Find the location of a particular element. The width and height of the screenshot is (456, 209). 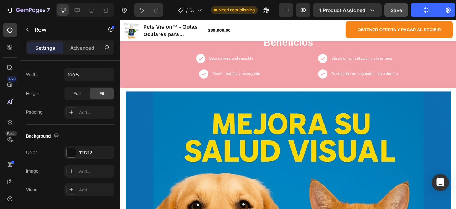

div: 121212 is located at coordinates (96, 153).